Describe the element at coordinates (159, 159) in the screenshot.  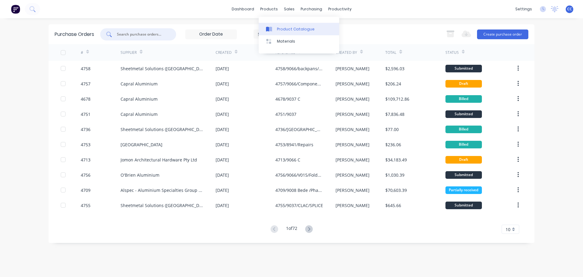
I see `div: Jomon Architectural Hardware Pty Ltd` at that location.